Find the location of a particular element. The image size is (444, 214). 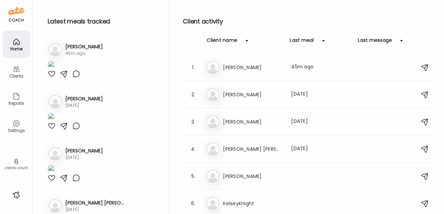

div: Last meal is located at coordinates (302, 42).